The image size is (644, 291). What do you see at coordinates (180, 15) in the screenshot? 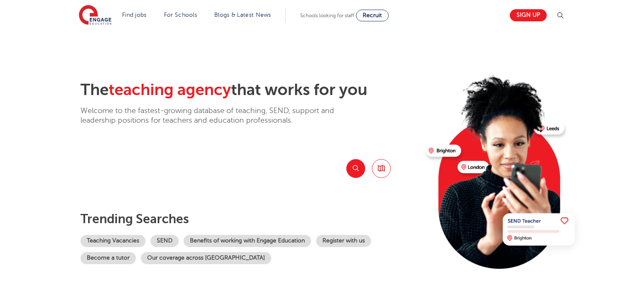
I see `a: For Schools` at bounding box center [180, 15].